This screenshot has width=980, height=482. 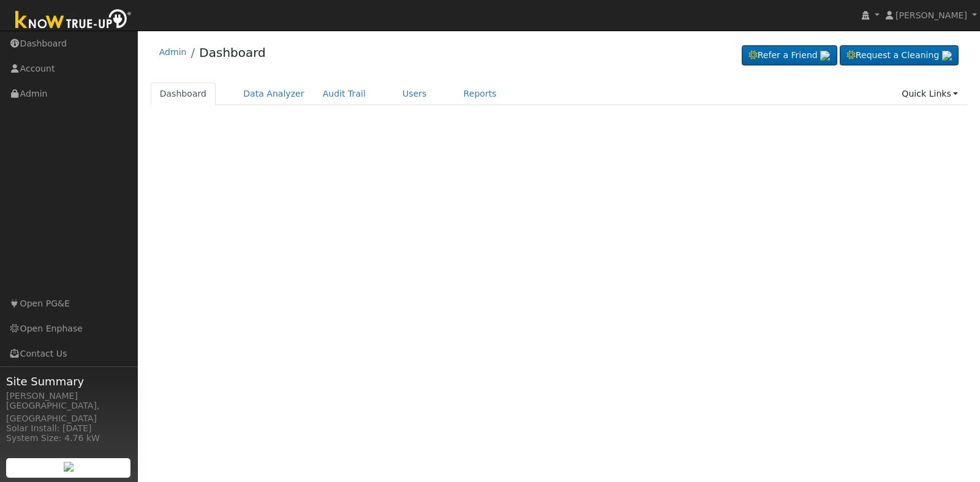 What do you see at coordinates (789, 55) in the screenshot?
I see `a: Refer a Friend` at bounding box center [789, 55].